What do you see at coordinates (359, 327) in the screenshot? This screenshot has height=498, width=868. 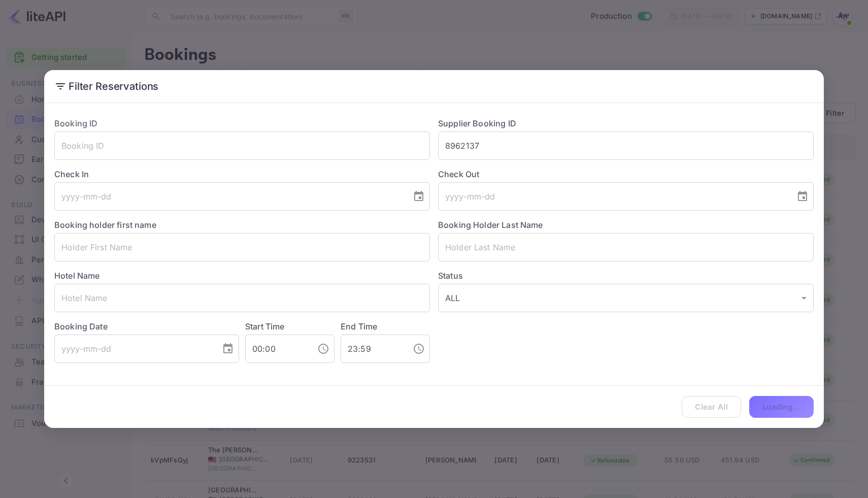 I see `label: End Time` at bounding box center [359, 327].